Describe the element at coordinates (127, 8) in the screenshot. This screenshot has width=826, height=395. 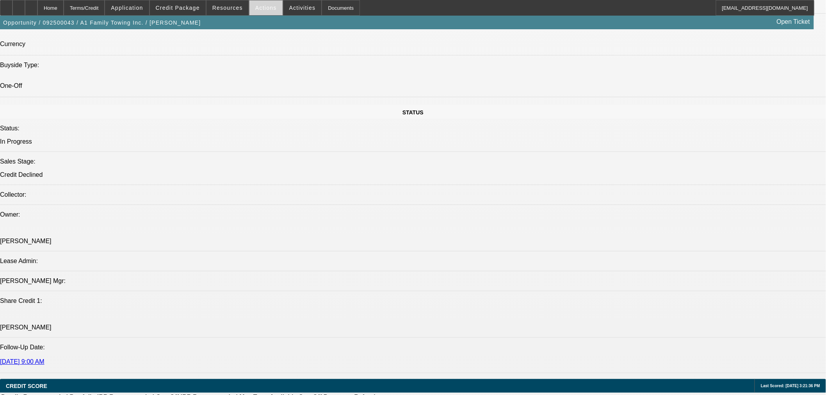
I see `span: Application` at that location.